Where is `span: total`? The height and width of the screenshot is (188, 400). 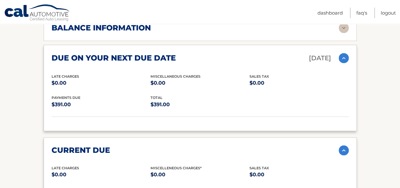 span: total is located at coordinates (157, 97).